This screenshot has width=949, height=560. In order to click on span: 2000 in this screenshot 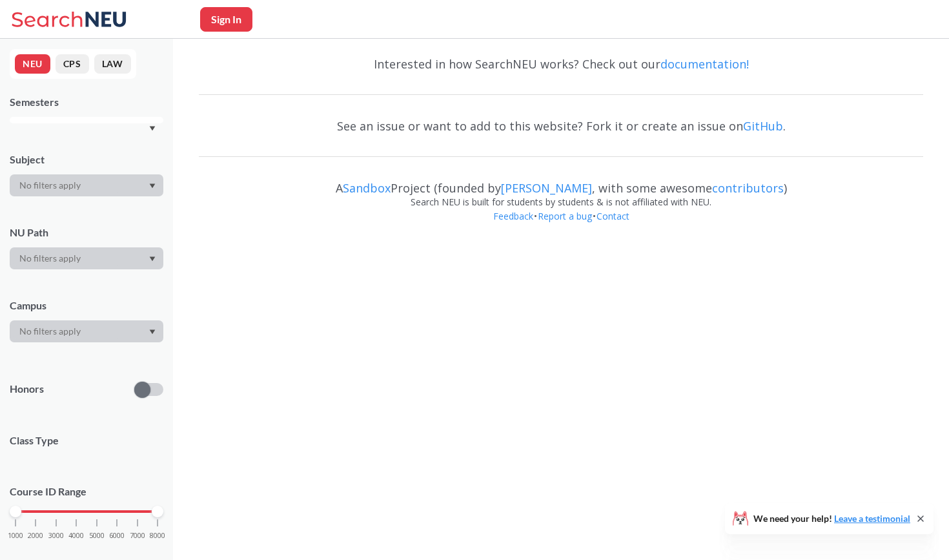, I will do `click(36, 536)`.